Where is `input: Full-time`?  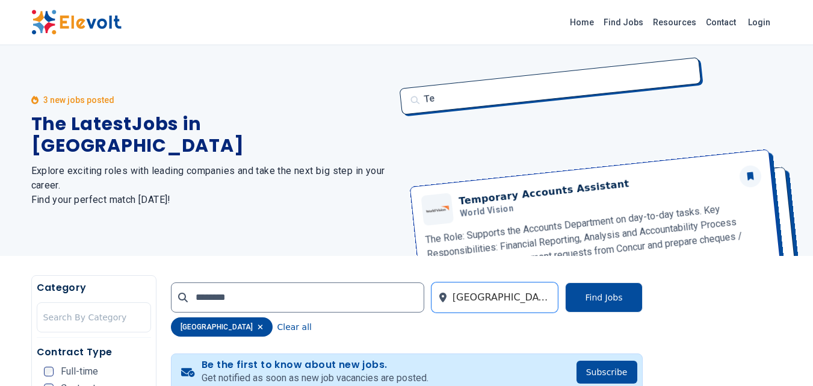 input: Full-time is located at coordinates (49, 371).